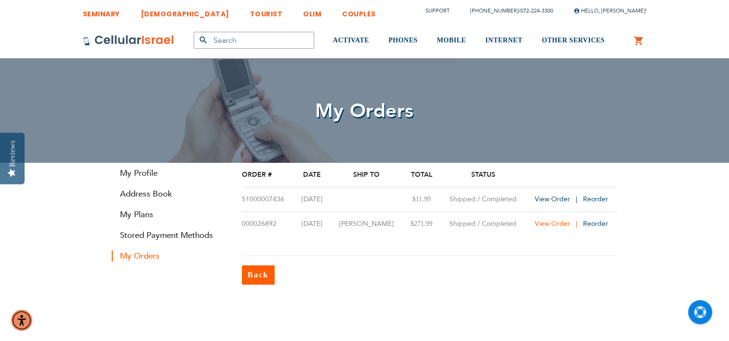  I want to click on span: OTHER SERVICES, so click(573, 40).